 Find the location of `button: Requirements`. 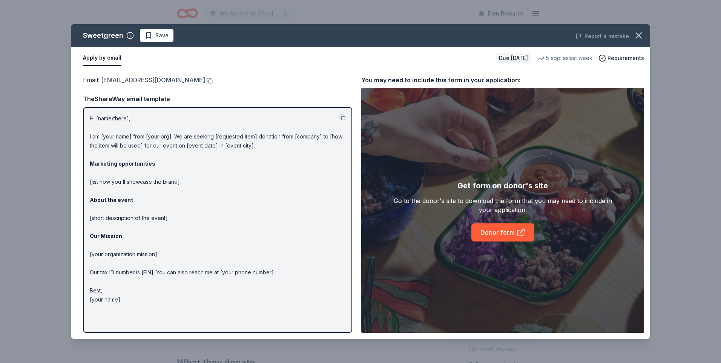

button: Requirements is located at coordinates (621, 58).